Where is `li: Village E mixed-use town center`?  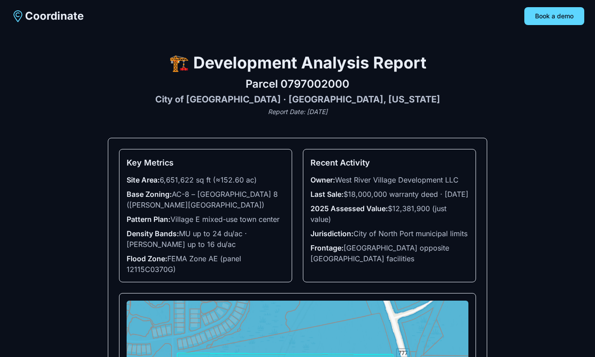
li: Village E mixed-use town center is located at coordinates (205, 219).